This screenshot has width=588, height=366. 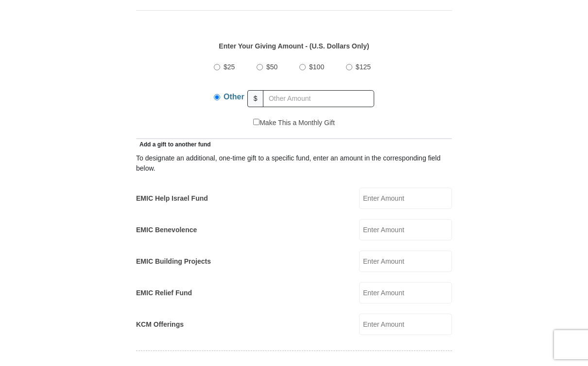 What do you see at coordinates (294, 123) in the screenshot?
I see `label: Make This a Monthly Gift` at bounding box center [294, 123].